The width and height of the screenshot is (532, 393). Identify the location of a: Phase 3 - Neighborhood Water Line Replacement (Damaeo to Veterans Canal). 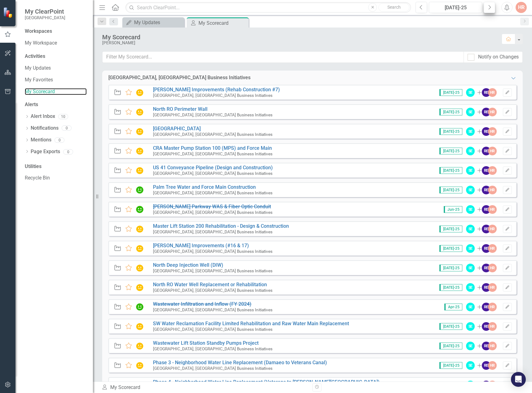
(240, 362).